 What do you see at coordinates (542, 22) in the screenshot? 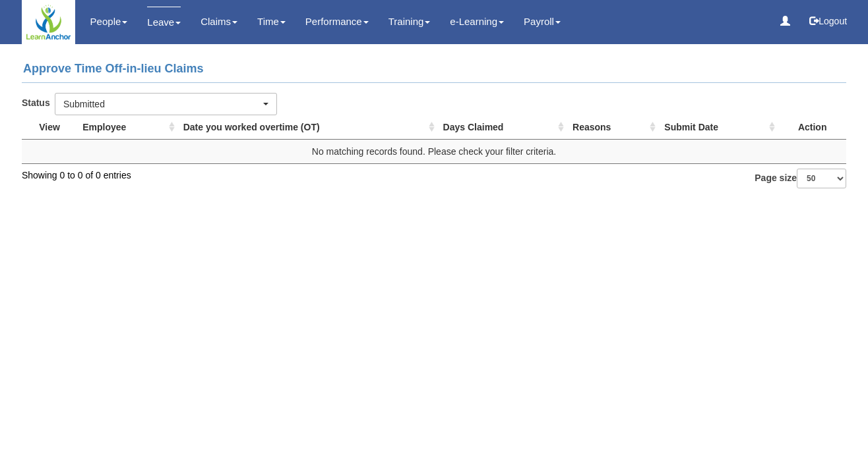
I see `a: Payroll` at bounding box center [542, 22].